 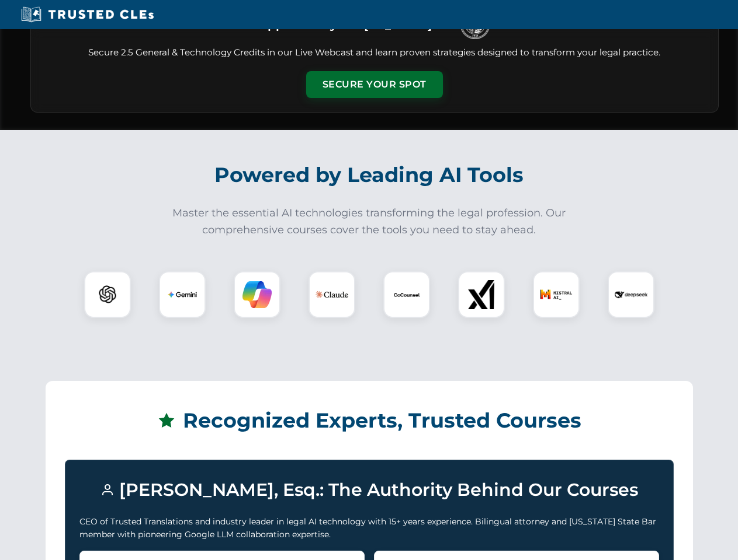 What do you see at coordinates (406, 294) in the screenshot?
I see `img: CoCounsel Logo` at bounding box center [406, 294].